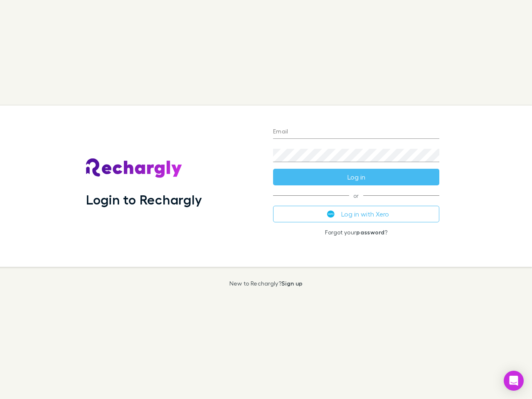 This screenshot has height=399, width=532. I want to click on p: Forgot your ?, so click(356, 232).